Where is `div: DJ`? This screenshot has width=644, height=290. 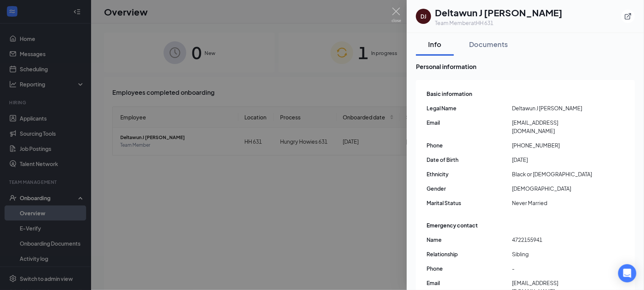 div: DJ is located at coordinates (424, 16).